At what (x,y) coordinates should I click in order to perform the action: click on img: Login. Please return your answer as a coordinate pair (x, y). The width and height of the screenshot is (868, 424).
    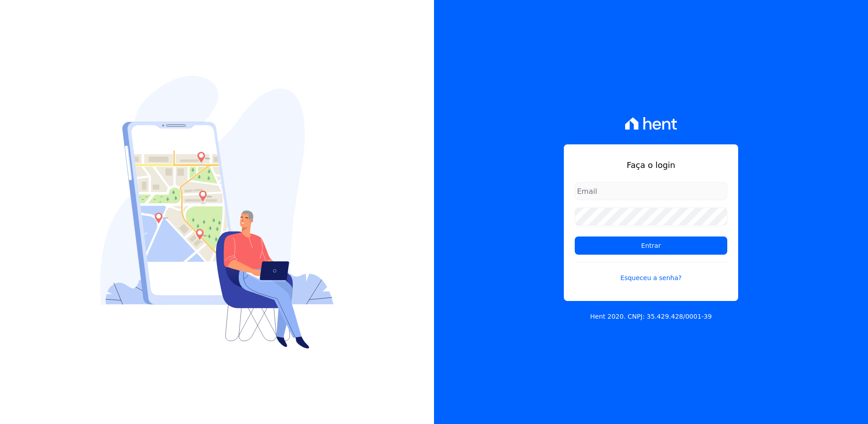
    Looking at the image, I should click on (217, 212).